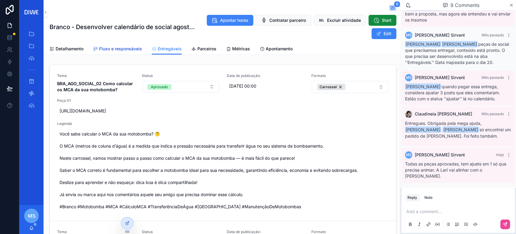 The image size is (516, 234). I want to click on span: 9 Comments, so click(465, 5).